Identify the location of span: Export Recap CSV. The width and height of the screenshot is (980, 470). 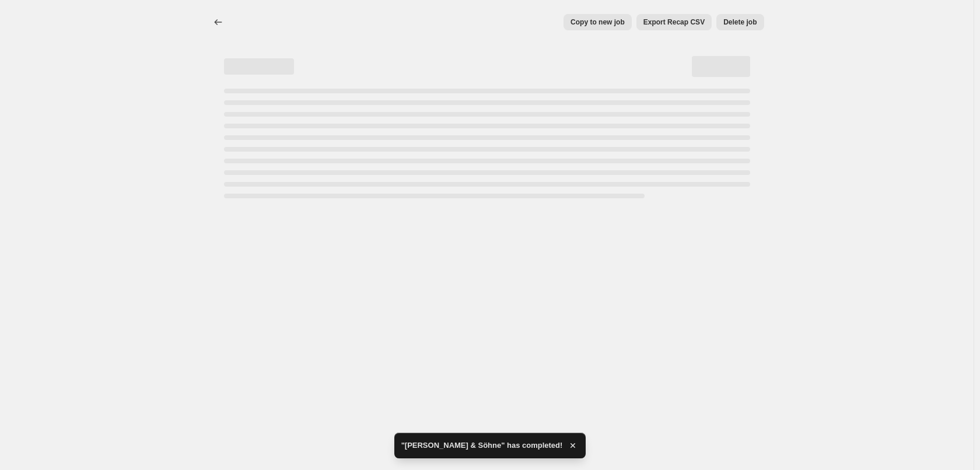
(674, 22).